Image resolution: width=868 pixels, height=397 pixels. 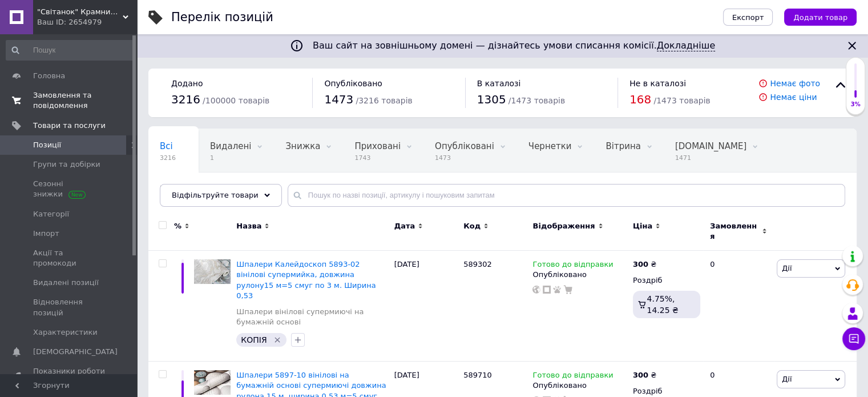 What do you see at coordinates (70, 50) in the screenshot?
I see `input: Пошук` at bounding box center [70, 50].